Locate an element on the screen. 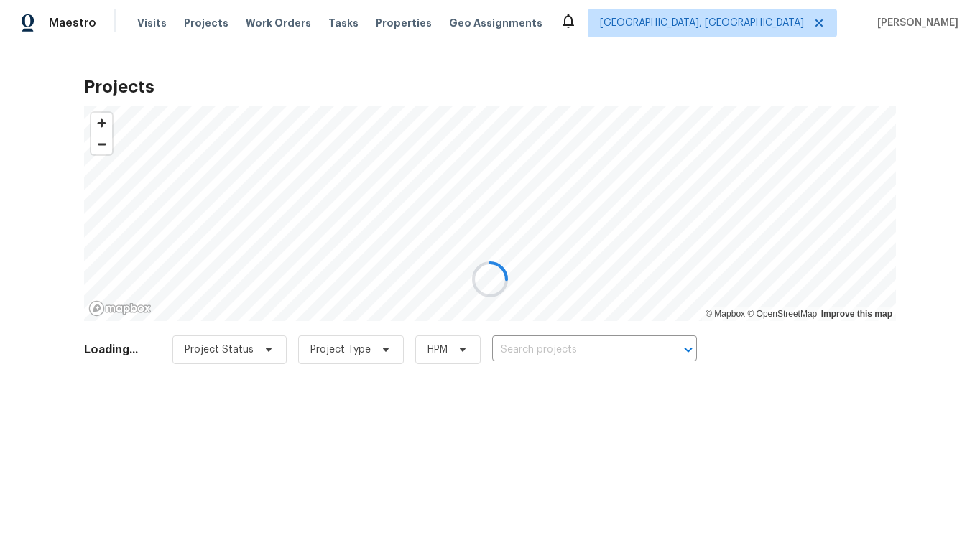  a: Mapbox is located at coordinates (725, 313).